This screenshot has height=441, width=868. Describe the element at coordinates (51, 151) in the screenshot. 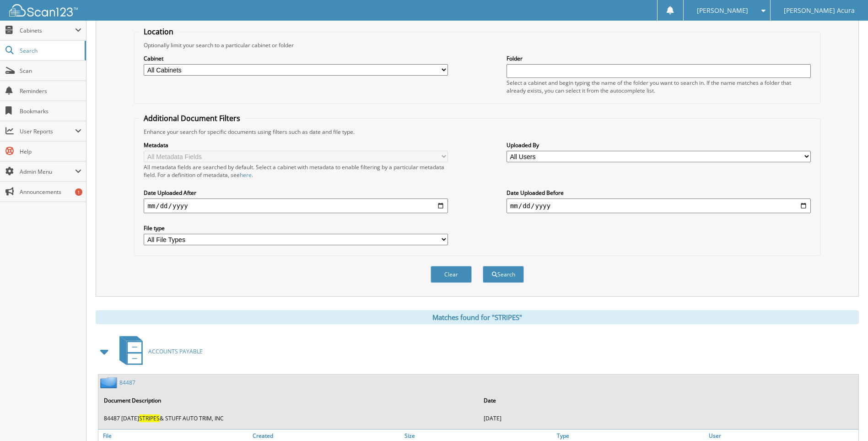

I see `span: Help` at that location.